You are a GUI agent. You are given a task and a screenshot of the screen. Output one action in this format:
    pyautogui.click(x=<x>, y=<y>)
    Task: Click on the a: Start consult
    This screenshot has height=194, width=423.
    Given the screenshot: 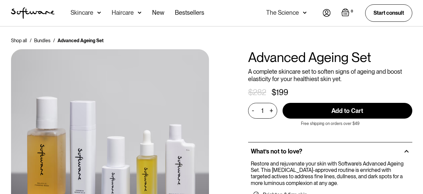 What is the action you would take?
    pyautogui.click(x=389, y=13)
    